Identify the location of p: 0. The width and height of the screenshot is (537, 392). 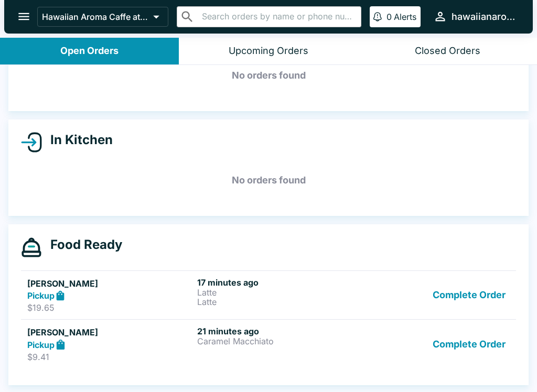
(390, 17).